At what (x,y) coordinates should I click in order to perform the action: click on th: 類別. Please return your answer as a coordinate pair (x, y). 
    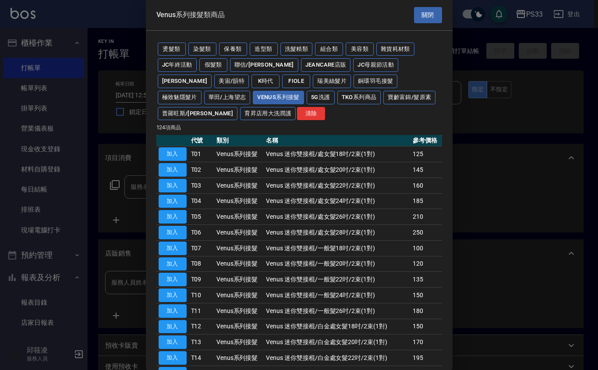
    Looking at the image, I should click on (239, 141).